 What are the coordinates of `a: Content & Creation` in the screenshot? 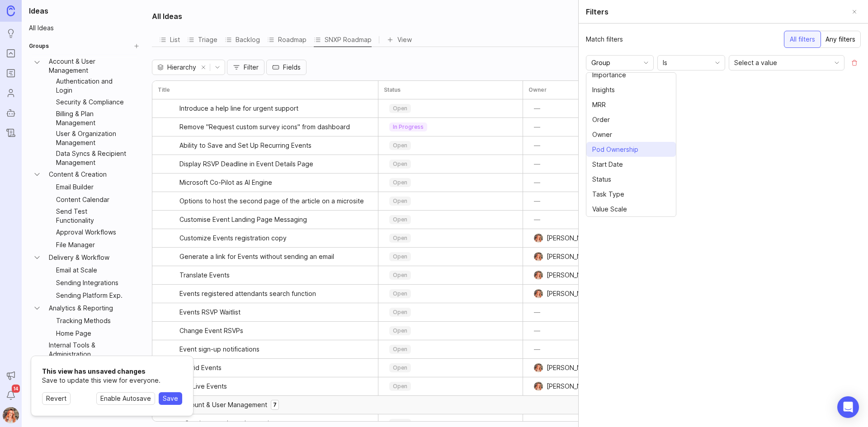 It's located at (88, 175).